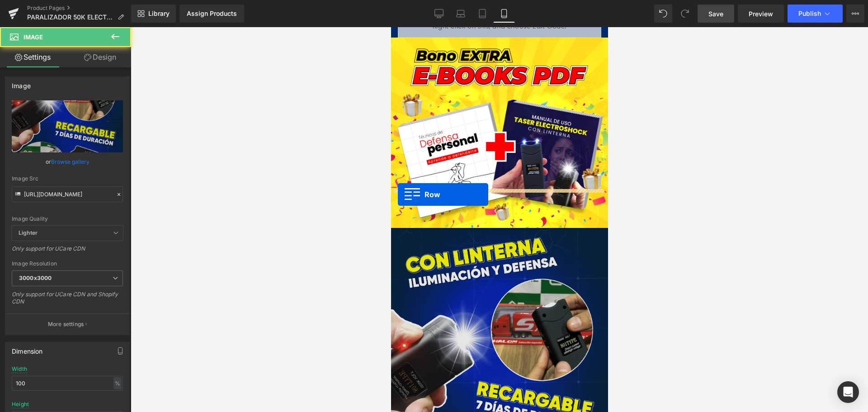 Image resolution: width=868 pixels, height=412 pixels. What do you see at coordinates (663, 13) in the screenshot?
I see `button: Undo` at bounding box center [663, 13].